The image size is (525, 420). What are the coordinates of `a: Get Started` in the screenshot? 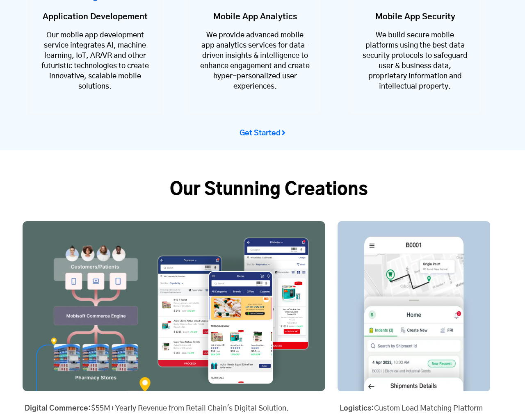 It's located at (263, 133).